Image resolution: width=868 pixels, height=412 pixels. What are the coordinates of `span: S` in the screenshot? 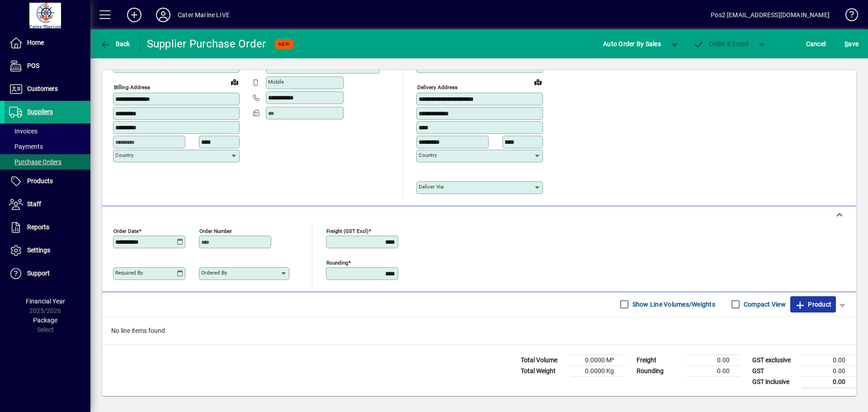 It's located at (846, 44).